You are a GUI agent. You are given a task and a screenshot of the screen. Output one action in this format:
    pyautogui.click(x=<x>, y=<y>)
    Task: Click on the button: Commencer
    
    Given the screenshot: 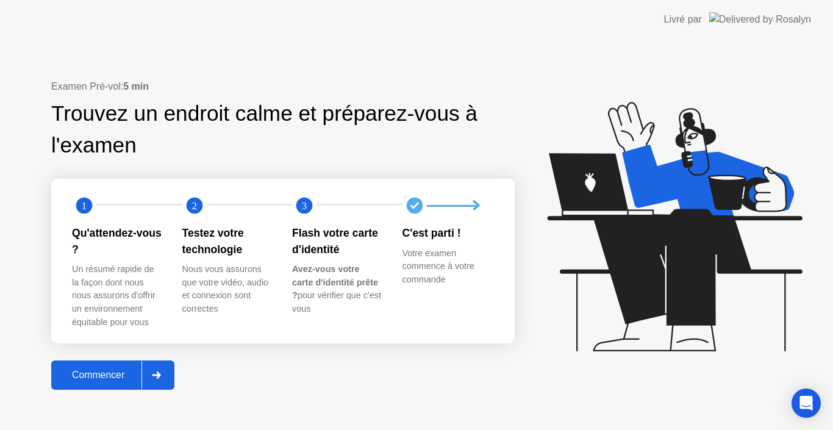 What is the action you would take?
    pyautogui.click(x=113, y=375)
    